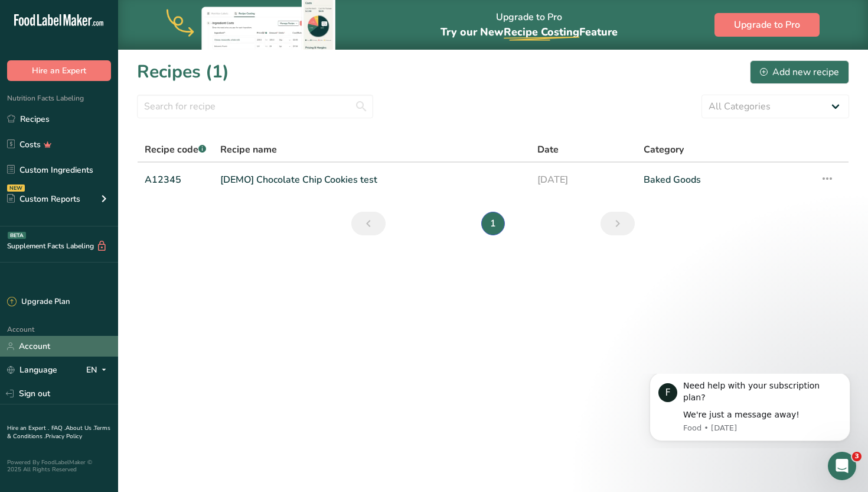 The image size is (868, 492). I want to click on input: Search for recipe, so click(255, 107).